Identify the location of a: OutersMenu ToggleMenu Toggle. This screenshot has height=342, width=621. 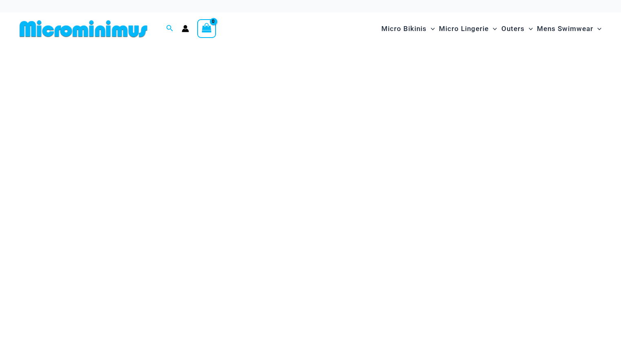
(517, 29).